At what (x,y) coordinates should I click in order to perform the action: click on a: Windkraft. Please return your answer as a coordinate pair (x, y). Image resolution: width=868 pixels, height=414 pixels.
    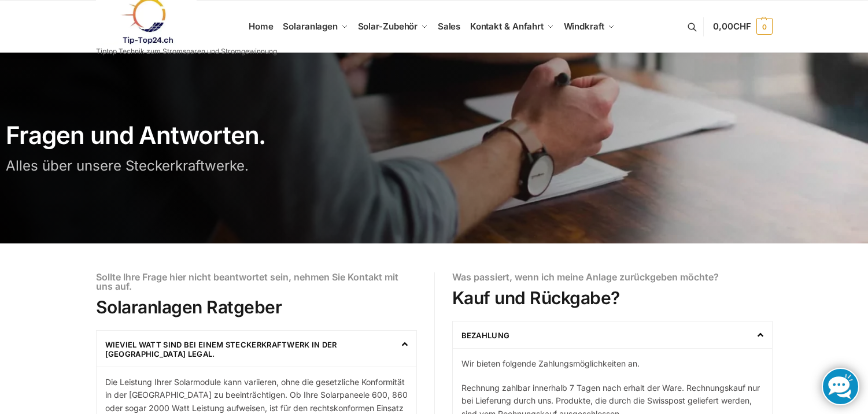
    Looking at the image, I should click on (589, 27).